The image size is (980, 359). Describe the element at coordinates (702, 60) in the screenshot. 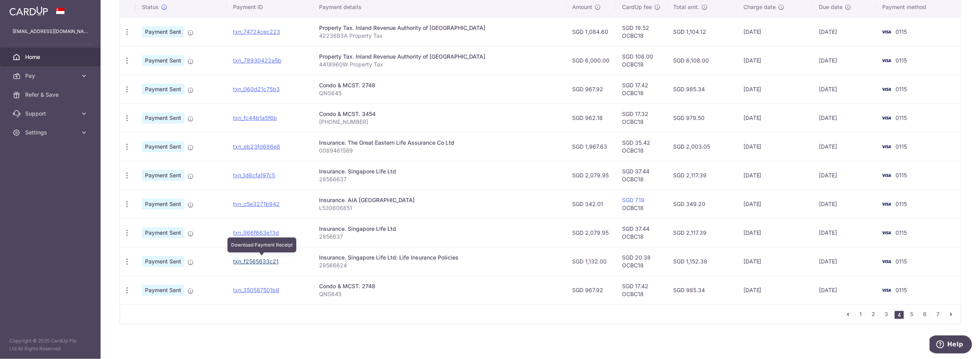

I see `td: SGD 6,108.00` at that location.